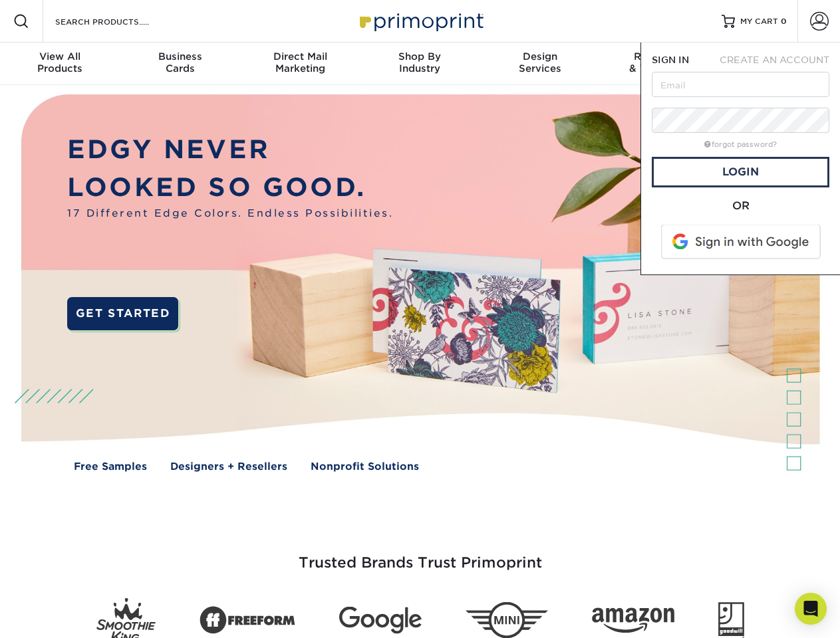  Describe the element at coordinates (230, 149) in the screenshot. I see `p: EDGY NEVER` at that location.